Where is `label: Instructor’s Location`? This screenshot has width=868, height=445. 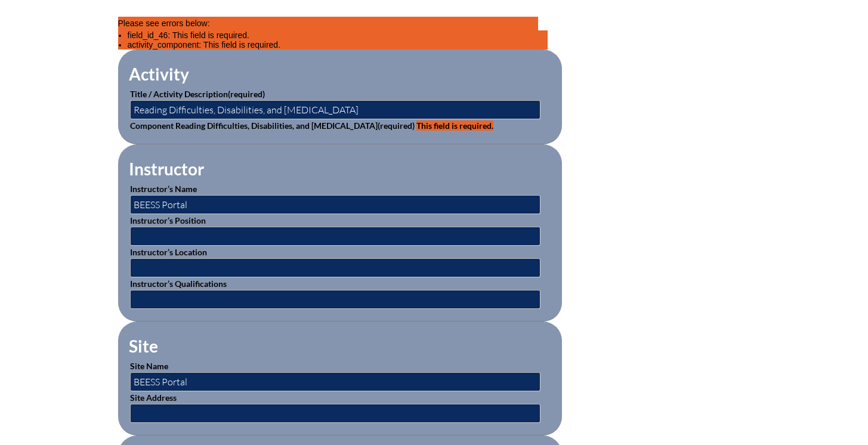 label: Instructor’s Location is located at coordinates (169, 251).